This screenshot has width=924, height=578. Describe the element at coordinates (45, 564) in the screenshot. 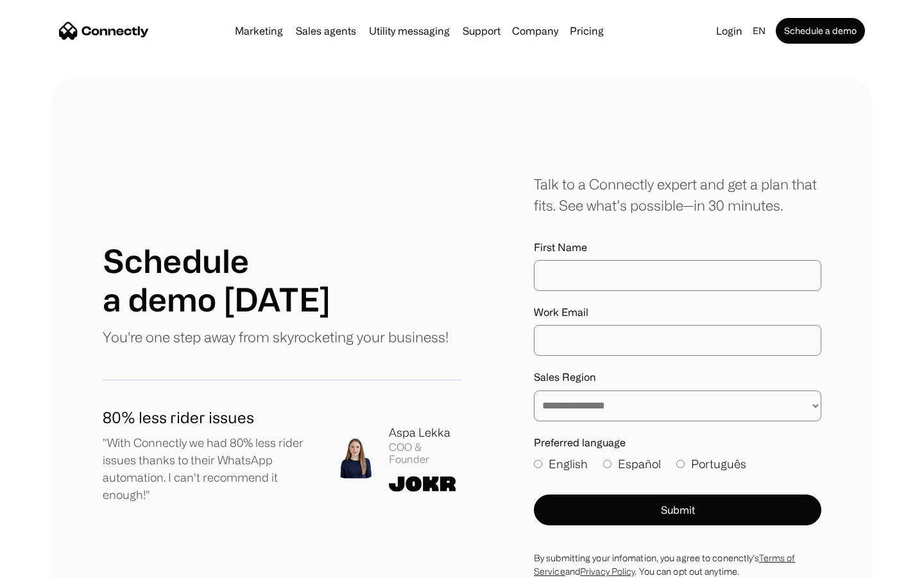

I see `aside: Language selected: English` at that location.